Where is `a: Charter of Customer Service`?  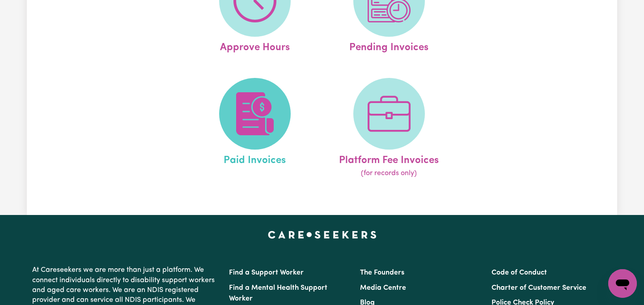 a: Charter of Customer Service is located at coordinates (539, 288).